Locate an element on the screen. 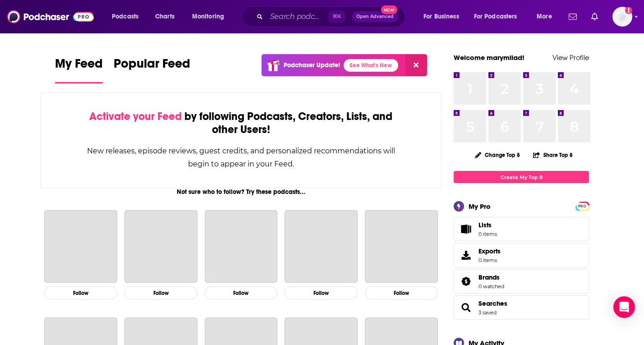 This screenshot has width=644, height=345. img: Podchaser - Follow, Share and Rate Podcasts is located at coordinates (50, 17).